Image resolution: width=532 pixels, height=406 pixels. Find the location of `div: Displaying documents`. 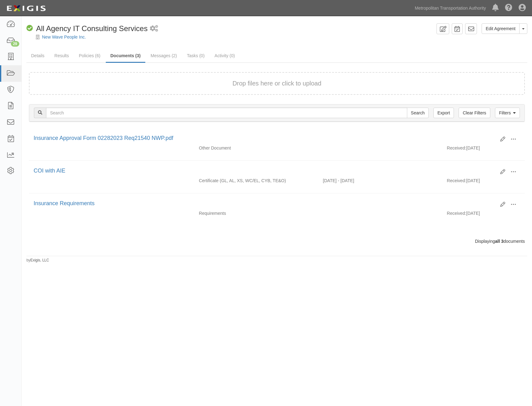

div: Displaying documents is located at coordinates (277, 241).